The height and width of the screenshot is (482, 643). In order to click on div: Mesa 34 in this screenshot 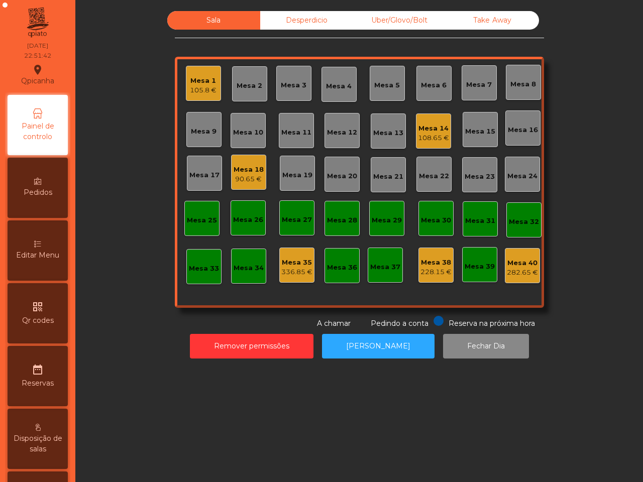, I will do `click(249, 268)`.